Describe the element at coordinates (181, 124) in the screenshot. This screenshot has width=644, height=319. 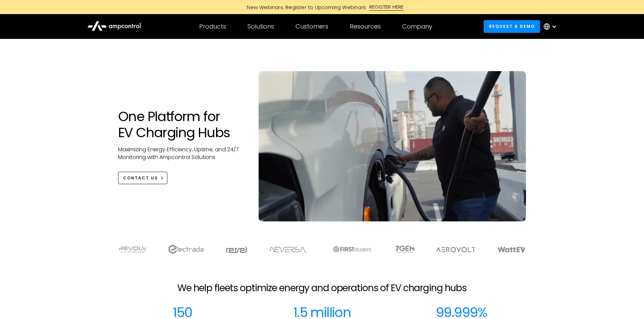
I see `h1: One Platform for EV Charging Hubs` at that location.